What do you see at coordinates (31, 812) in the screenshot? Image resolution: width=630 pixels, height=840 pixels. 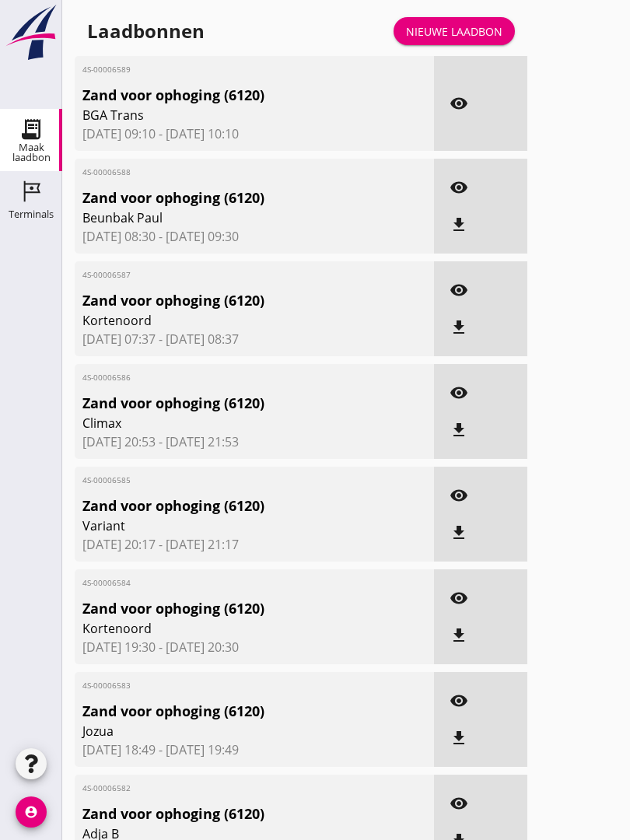 I see `i: account_circle` at bounding box center [31, 812].